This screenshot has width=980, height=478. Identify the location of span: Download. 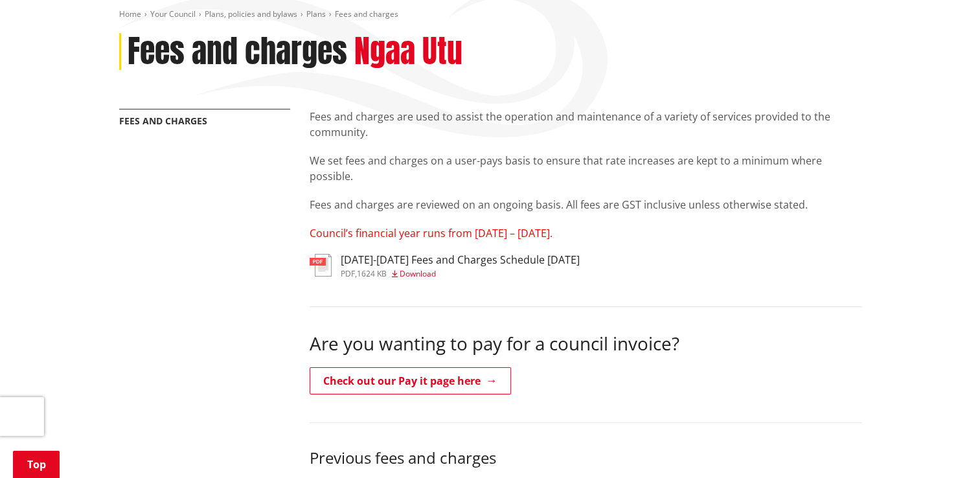
(418, 274).